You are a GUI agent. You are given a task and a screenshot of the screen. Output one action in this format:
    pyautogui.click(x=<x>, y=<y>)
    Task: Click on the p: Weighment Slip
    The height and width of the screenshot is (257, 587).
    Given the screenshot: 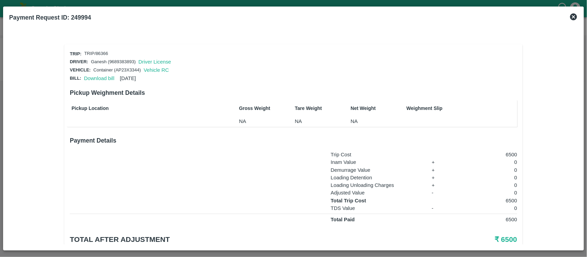 What is the action you would take?
    pyautogui.click(x=461, y=108)
    